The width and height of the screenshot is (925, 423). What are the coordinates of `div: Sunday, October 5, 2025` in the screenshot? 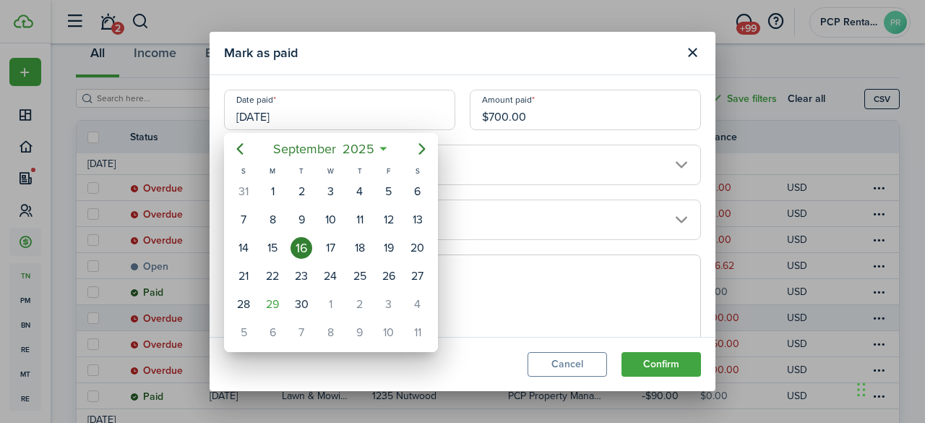 It's located at (243, 332).